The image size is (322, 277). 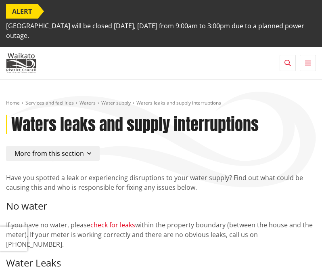 I want to click on p: Have you spotted a leak or experiencing disruptions to your water supply? Find out what could be ..., so click(x=161, y=182).